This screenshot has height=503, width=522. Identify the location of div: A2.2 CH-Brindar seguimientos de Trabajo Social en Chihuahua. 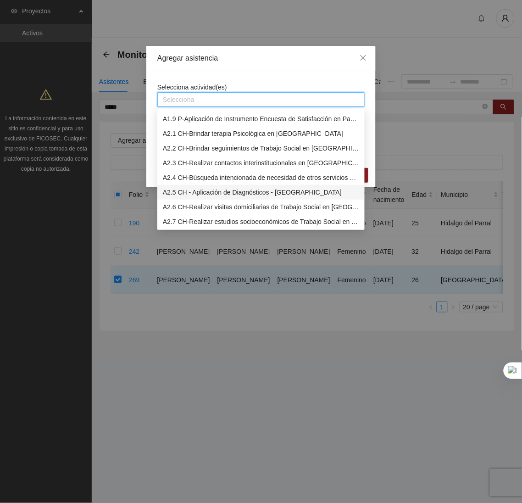
(261, 148).